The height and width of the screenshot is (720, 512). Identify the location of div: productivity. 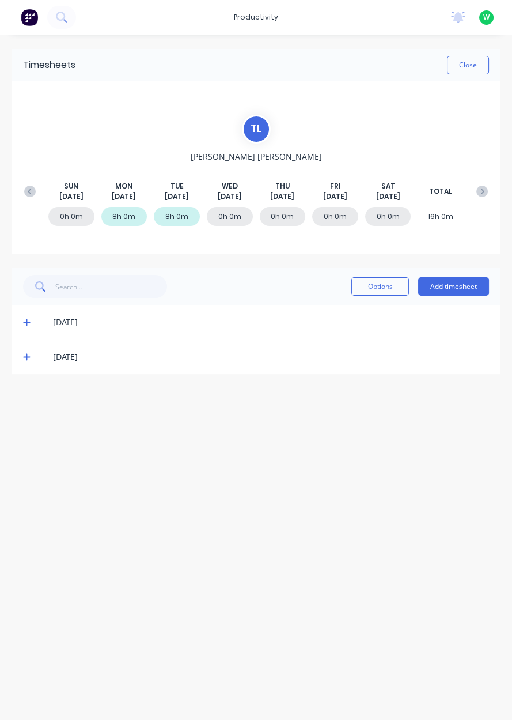
(256, 17).